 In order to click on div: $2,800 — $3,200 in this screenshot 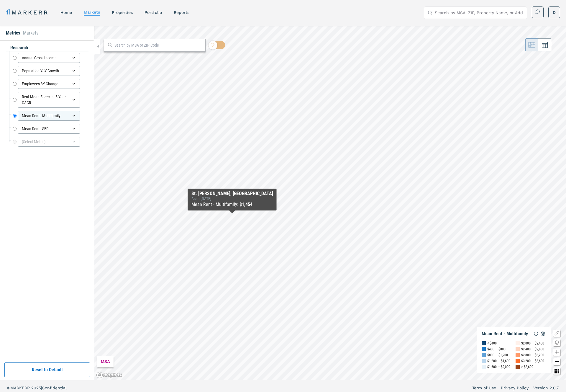, I will do `click(533, 355)`.